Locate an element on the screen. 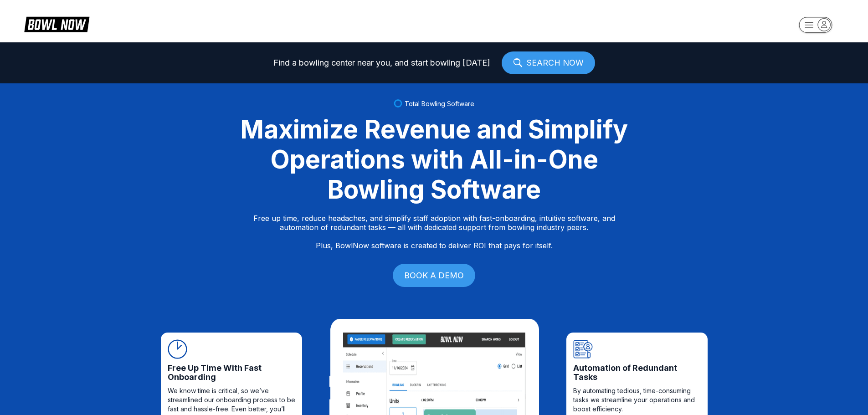 The height and width of the screenshot is (415, 868). div: Maximize Revenue and Simplify Operations with All-in-One Bowling Software is located at coordinates (434, 159).